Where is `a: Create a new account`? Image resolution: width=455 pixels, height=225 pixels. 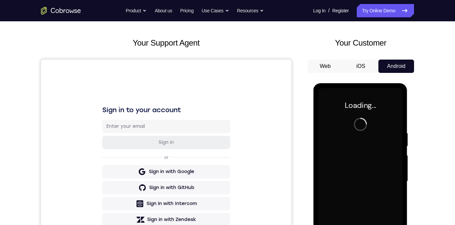 a: Create a new account is located at coordinates (136, 175).